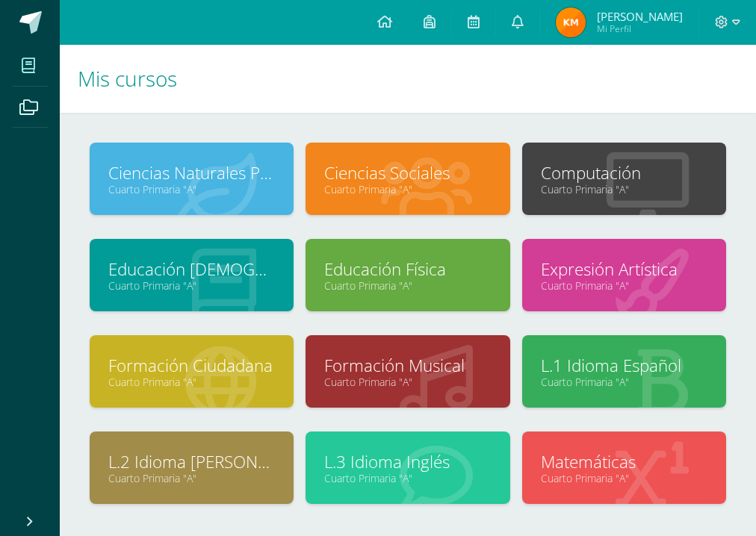  I want to click on img: 953adcf1e27fafb5c9fc0aad3c5752b6.png, so click(570, 23).